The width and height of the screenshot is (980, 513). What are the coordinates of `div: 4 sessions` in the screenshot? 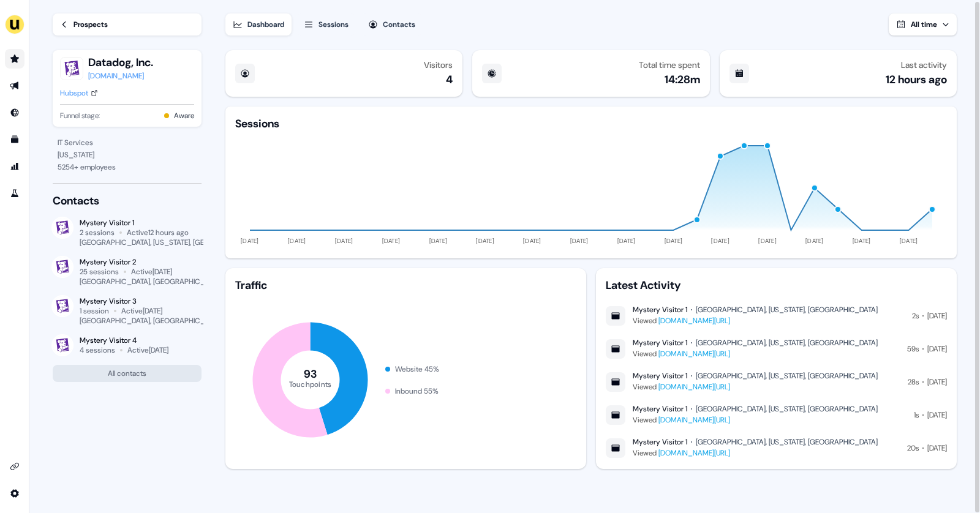 It's located at (98, 351).